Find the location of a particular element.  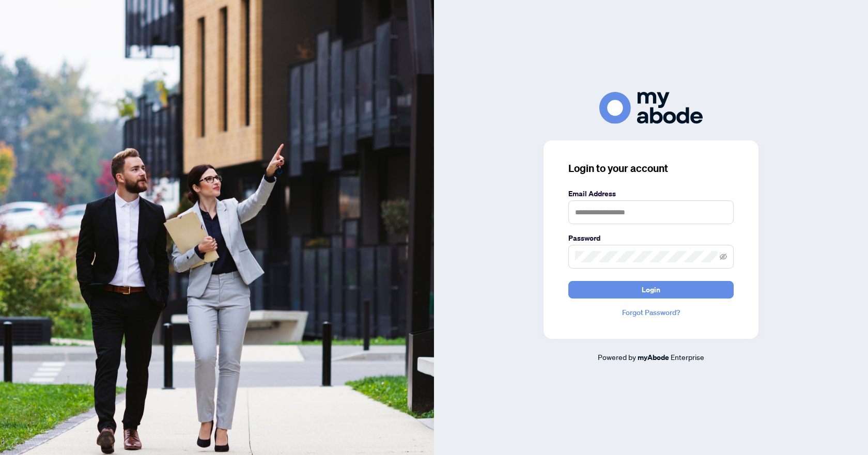

span: Powered by is located at coordinates (617, 357).